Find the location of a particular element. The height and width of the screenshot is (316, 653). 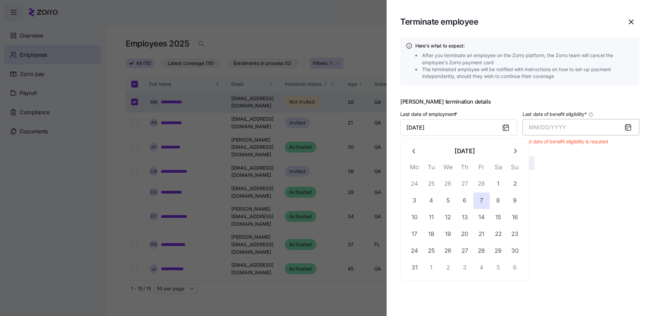

th: Th is located at coordinates (465, 168).